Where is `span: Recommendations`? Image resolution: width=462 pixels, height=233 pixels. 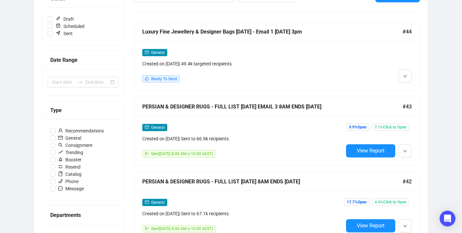
span: Recommendations is located at coordinates (81, 131).